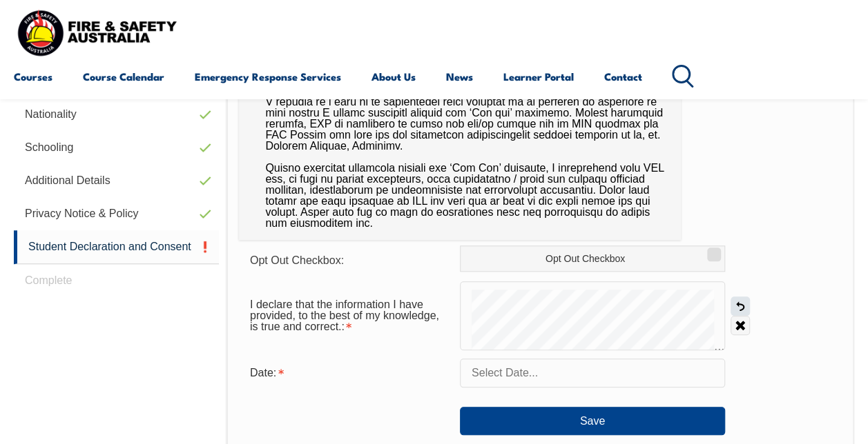  Describe the element at coordinates (116, 148) in the screenshot. I see `a: Schooling` at that location.